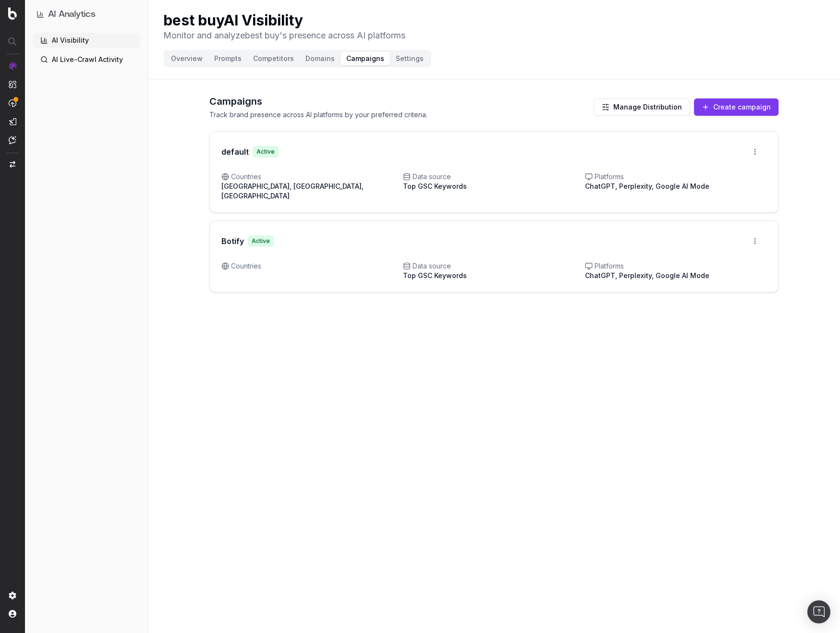 The height and width of the screenshot is (633, 840). What do you see at coordinates (187, 59) in the screenshot?
I see `button: Overview` at bounding box center [187, 59].